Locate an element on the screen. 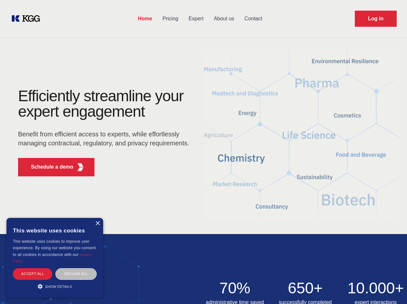  div: Show details is located at coordinates (55, 286).